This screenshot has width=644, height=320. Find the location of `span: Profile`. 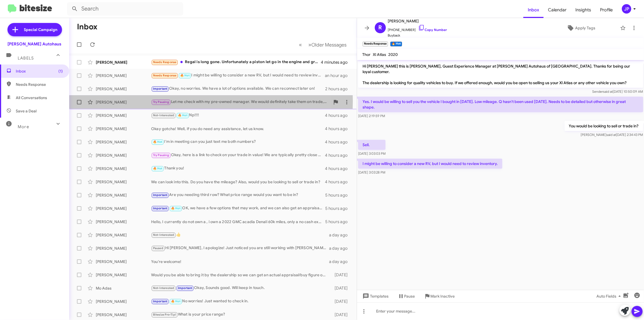

span: Profile is located at coordinates (606, 10).